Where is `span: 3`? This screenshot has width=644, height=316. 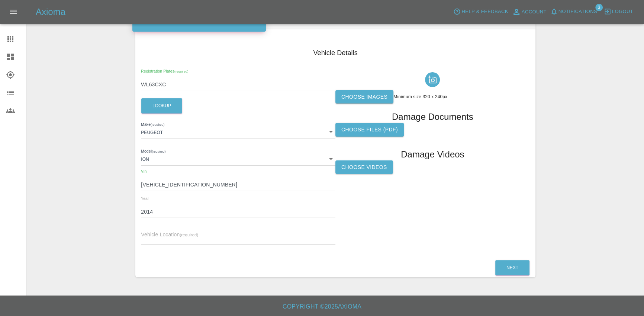 span: 3 is located at coordinates (599, 8).